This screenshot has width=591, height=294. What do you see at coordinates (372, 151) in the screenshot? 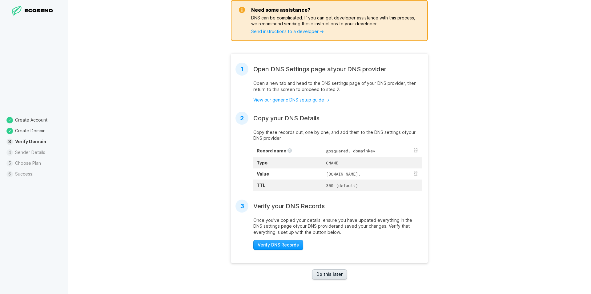
I see `td: gosquared._domainkey` at bounding box center [372, 151].